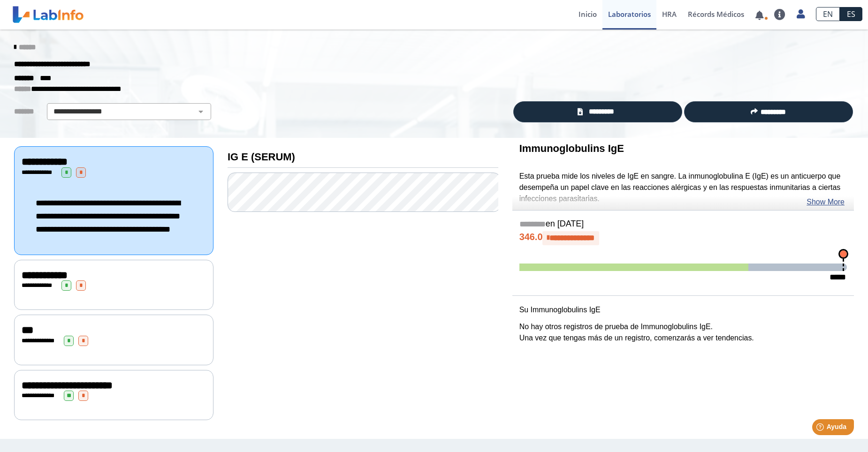 Image resolution: width=868 pixels, height=452 pixels. I want to click on a: ES, so click(851, 14).